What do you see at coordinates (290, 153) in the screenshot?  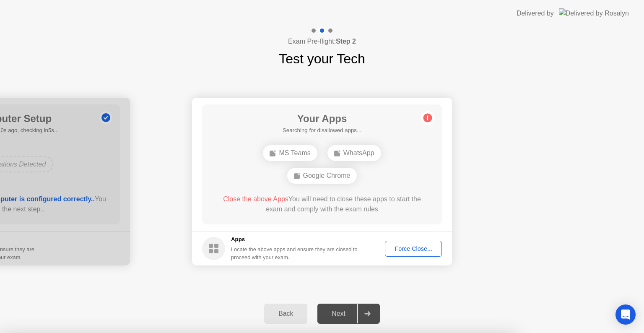 I see `div: MS Teams` at bounding box center [290, 153].